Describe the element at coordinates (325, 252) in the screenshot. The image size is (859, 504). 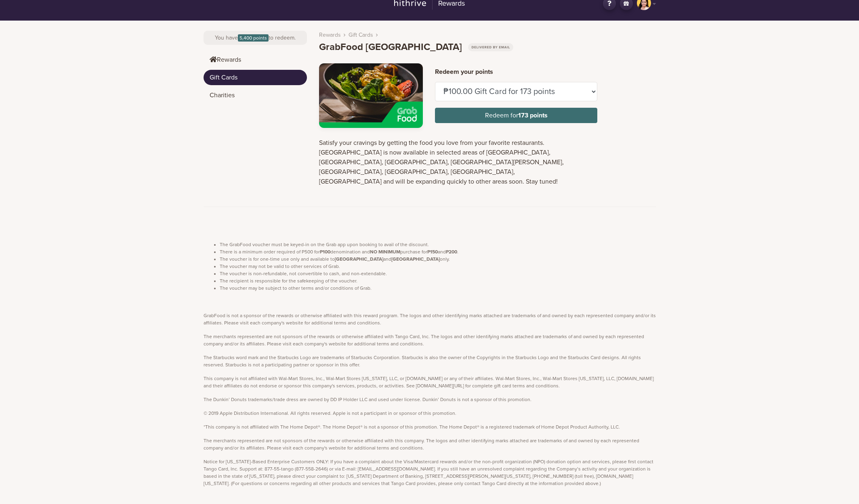
I see `strong: P100` at that location.